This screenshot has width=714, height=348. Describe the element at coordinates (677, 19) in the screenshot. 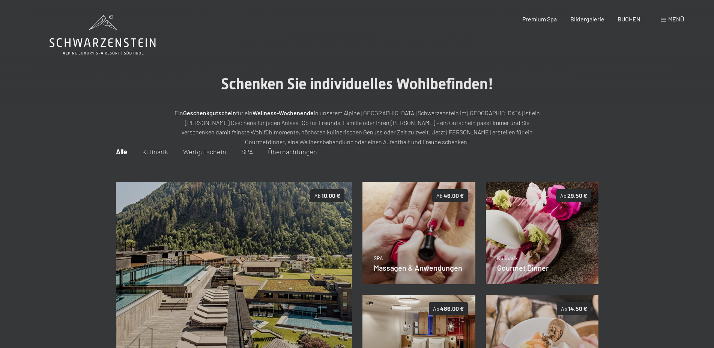

I see `span: Menü` at that location.